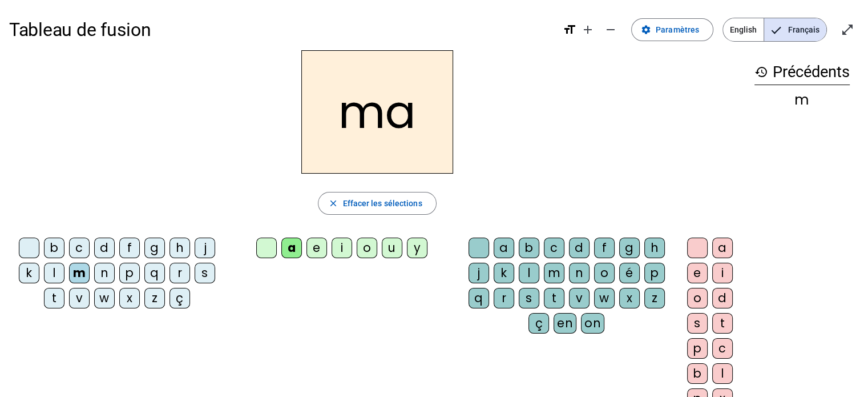 Image resolution: width=868 pixels, height=397 pixels. What do you see at coordinates (569, 30) in the screenshot?
I see `mat-icon: format_size` at bounding box center [569, 30].